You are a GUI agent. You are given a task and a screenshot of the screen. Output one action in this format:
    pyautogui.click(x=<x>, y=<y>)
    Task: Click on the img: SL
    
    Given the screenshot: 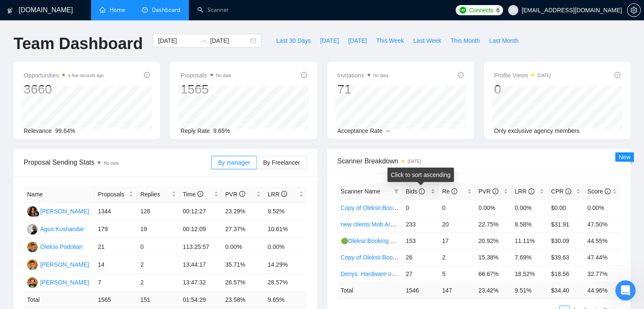 What is the action you would take?
    pyautogui.click(x=32, y=211)
    